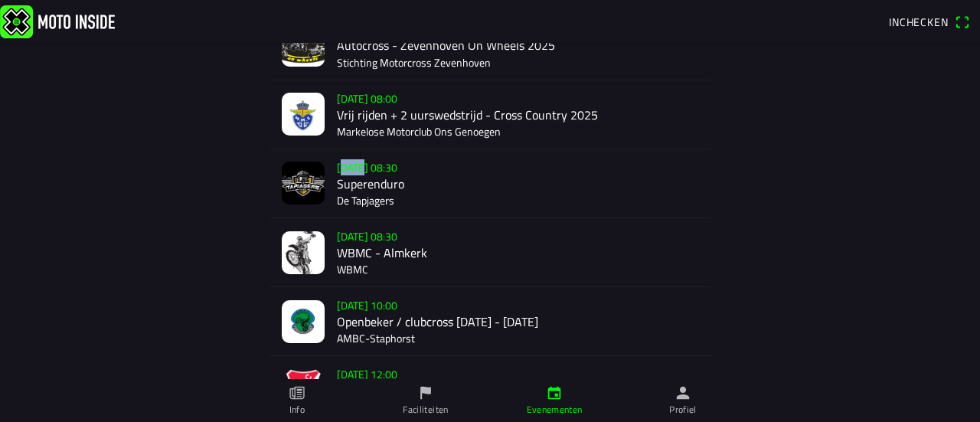  Describe the element at coordinates (554, 393) in the screenshot. I see `ion-icon: calendar` at that location.